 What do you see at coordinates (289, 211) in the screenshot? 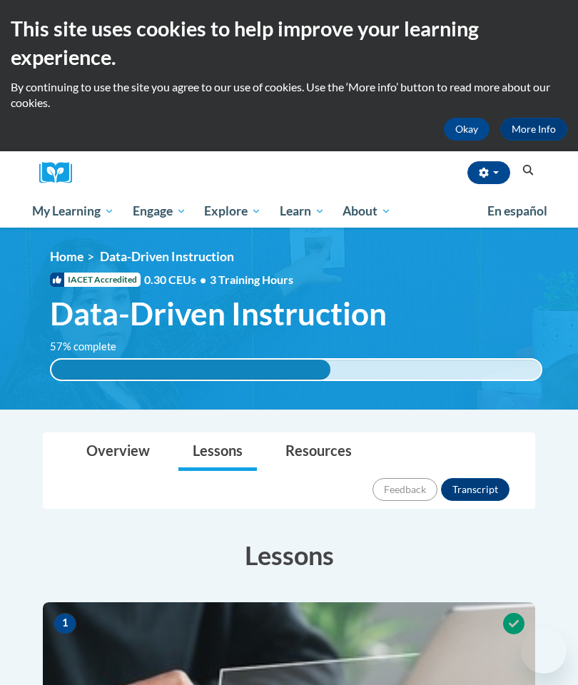
I see `div: Main menu` at bounding box center [289, 211].